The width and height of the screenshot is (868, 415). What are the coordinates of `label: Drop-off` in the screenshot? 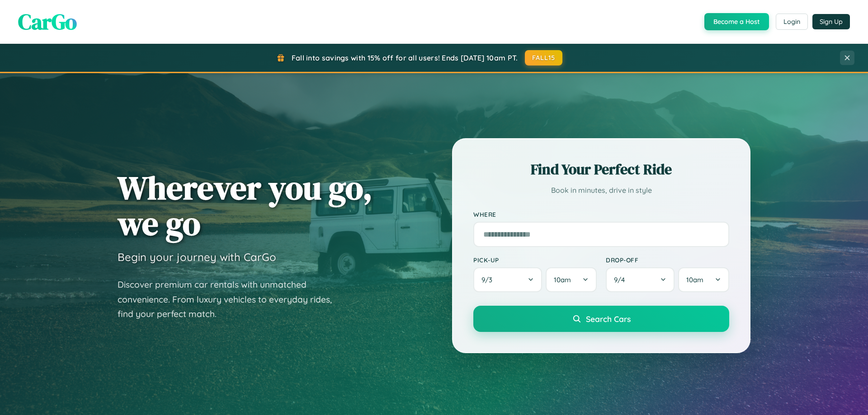 It's located at (667, 260).